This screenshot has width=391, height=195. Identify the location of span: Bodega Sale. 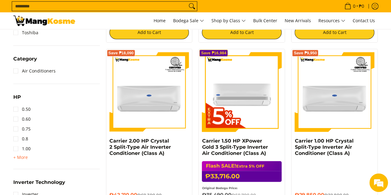
(188, 21).